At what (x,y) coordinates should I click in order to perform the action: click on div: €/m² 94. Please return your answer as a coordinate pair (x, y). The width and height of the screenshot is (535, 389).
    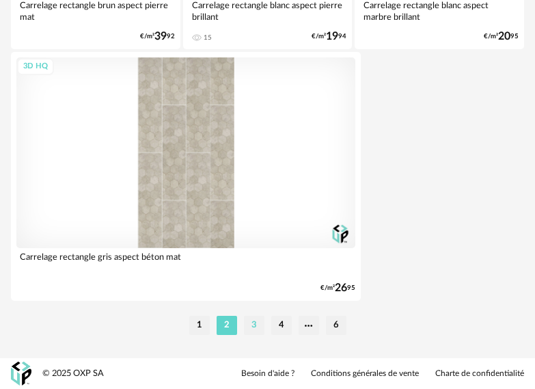
    Looking at the image, I should click on (329, 36).